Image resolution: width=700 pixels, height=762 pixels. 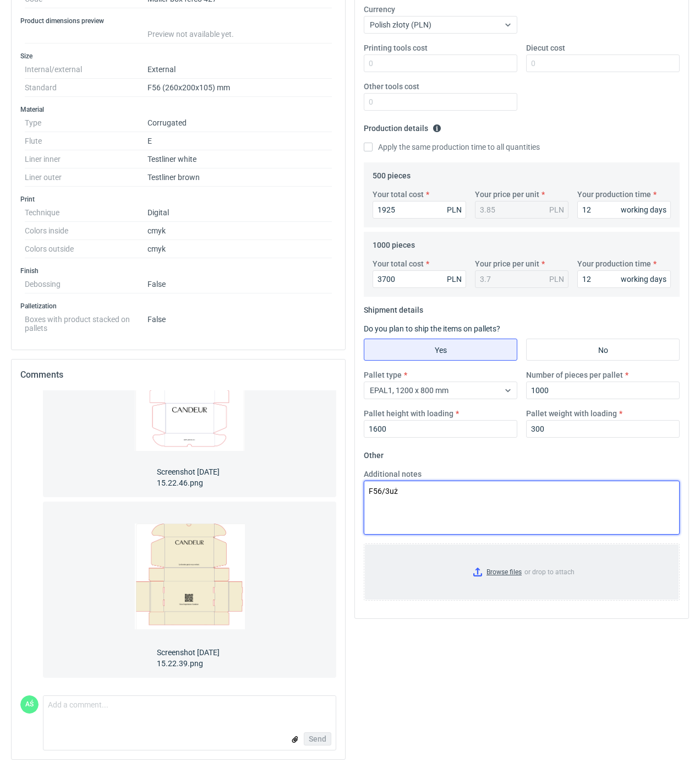 What do you see at coordinates (522, 508) in the screenshot?
I see `textarea: F56/3uż` at bounding box center [522, 508].